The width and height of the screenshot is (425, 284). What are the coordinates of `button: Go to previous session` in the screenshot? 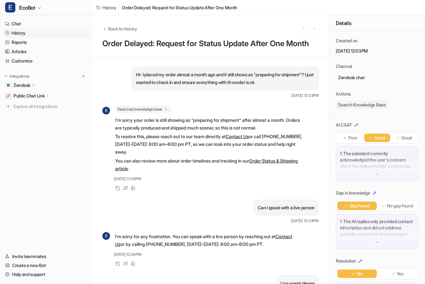 It's located at (304, 28).